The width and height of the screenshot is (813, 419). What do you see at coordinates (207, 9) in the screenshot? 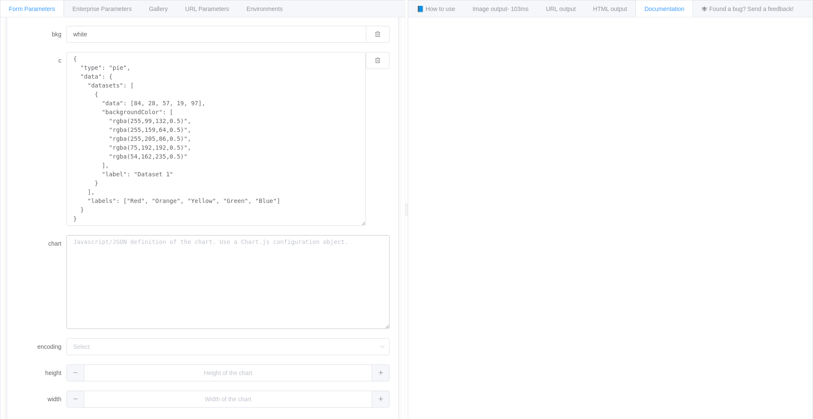
I see `span: URL Parameters` at bounding box center [207, 9].